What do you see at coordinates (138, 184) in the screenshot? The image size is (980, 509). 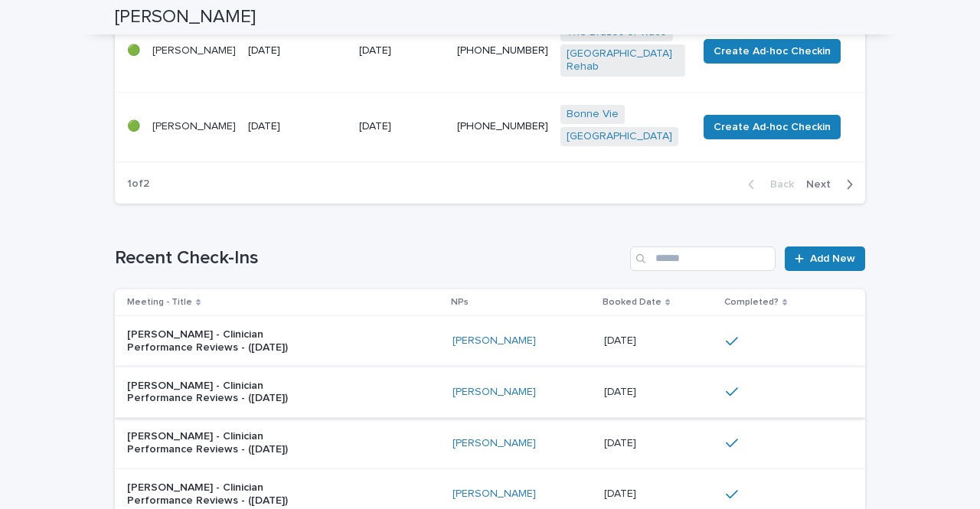 I see `p: 1 of 2` at bounding box center [138, 184].